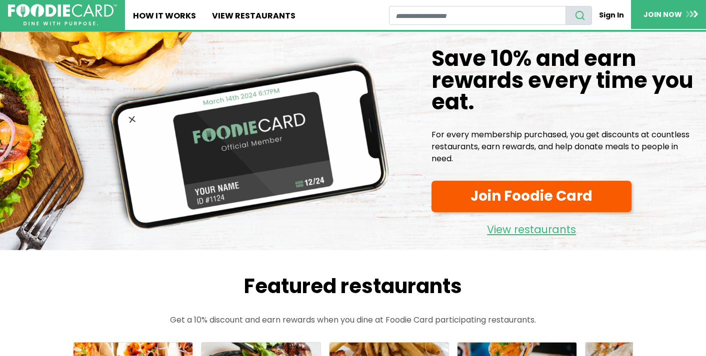 The width and height of the screenshot is (706, 356). What do you see at coordinates (564, 147) in the screenshot?
I see `p: For every membership purchased, you get discounts at countless restaurants, earn rewards, and hel...` at bounding box center [564, 147].